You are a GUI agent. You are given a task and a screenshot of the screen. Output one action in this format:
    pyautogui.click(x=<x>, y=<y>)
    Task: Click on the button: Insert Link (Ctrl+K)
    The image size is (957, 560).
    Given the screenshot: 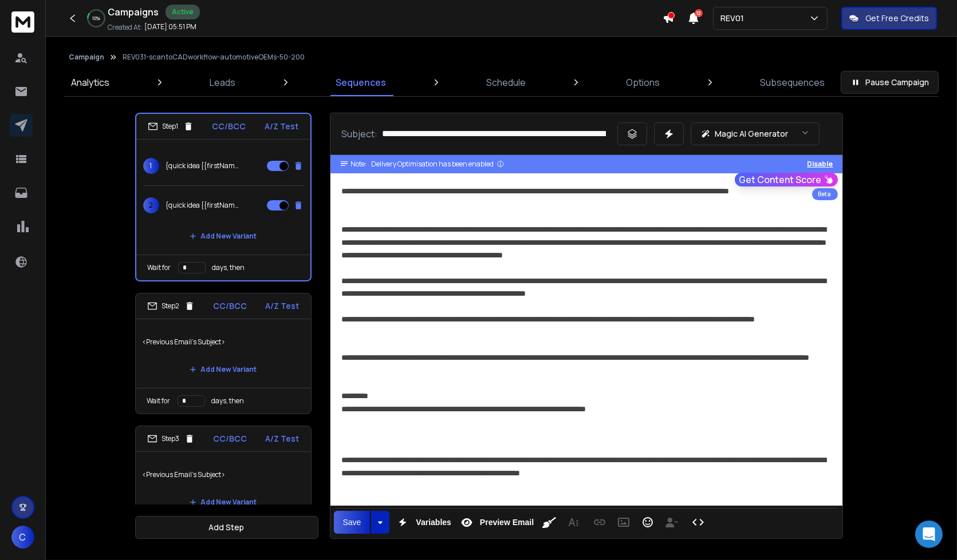 What is the action you would take?
    pyautogui.click(x=600, y=523)
    